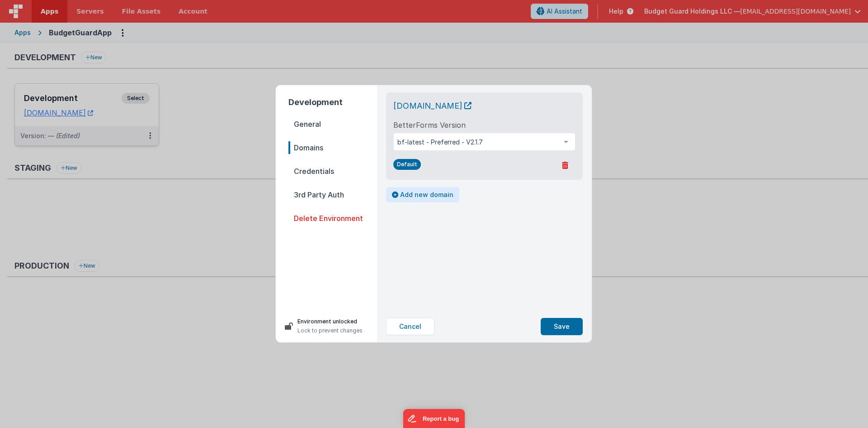 The width and height of the screenshot is (868, 428). I want to click on span: Credentials, so click(333, 171).